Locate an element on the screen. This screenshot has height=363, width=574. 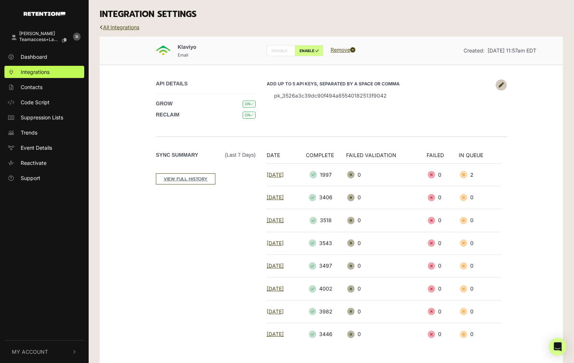
span: Integrations is located at coordinates (35, 72).